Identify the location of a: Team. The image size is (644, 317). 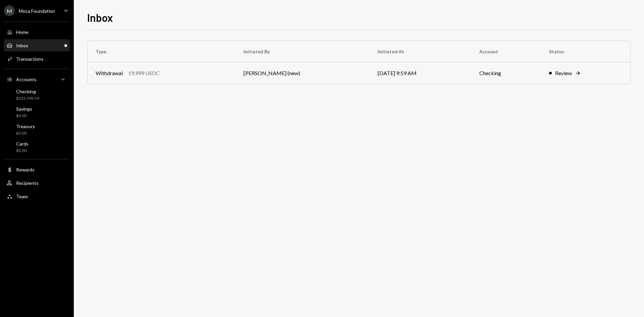
(37, 196).